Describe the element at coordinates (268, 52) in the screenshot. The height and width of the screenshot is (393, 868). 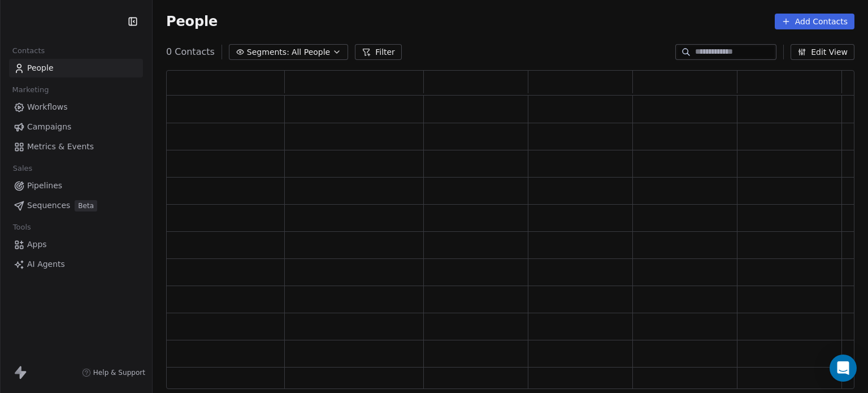
I see `span: Segments:` at that location.